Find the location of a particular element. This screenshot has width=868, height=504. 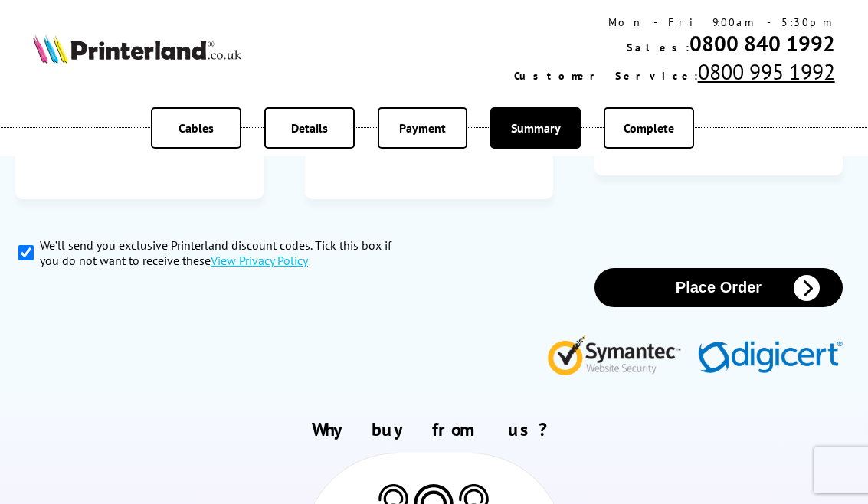

label: We’ll send you exclusive Printerland discount codes. Tick this box if you do not want to receive ... is located at coordinates (226, 252).